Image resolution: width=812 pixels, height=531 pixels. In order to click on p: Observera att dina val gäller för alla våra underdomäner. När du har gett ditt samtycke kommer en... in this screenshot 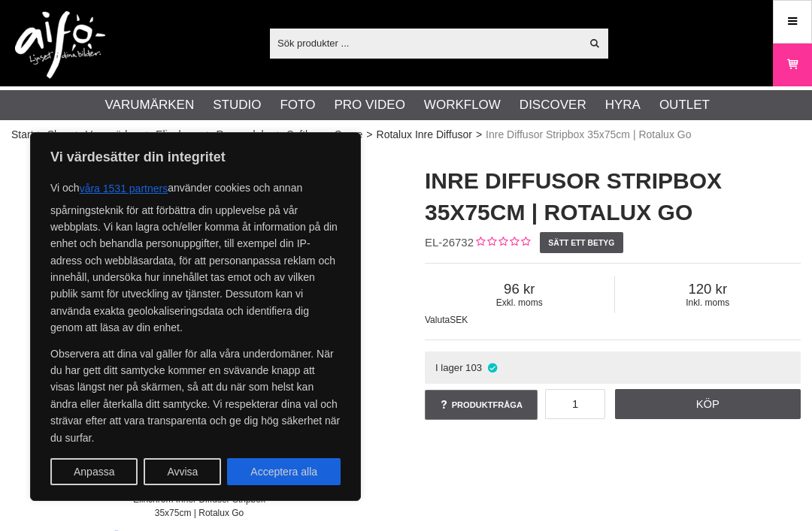, I will do `click(195, 396)`.